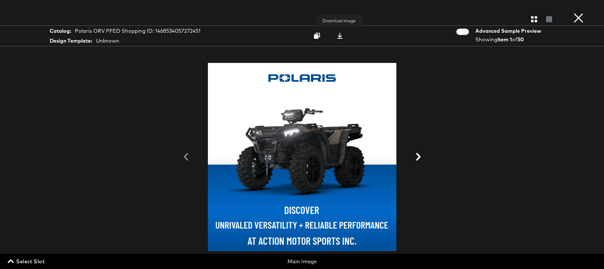 This screenshot has height=269, width=604. Describe the element at coordinates (60, 31) in the screenshot. I see `strong: Catalog:` at that location.